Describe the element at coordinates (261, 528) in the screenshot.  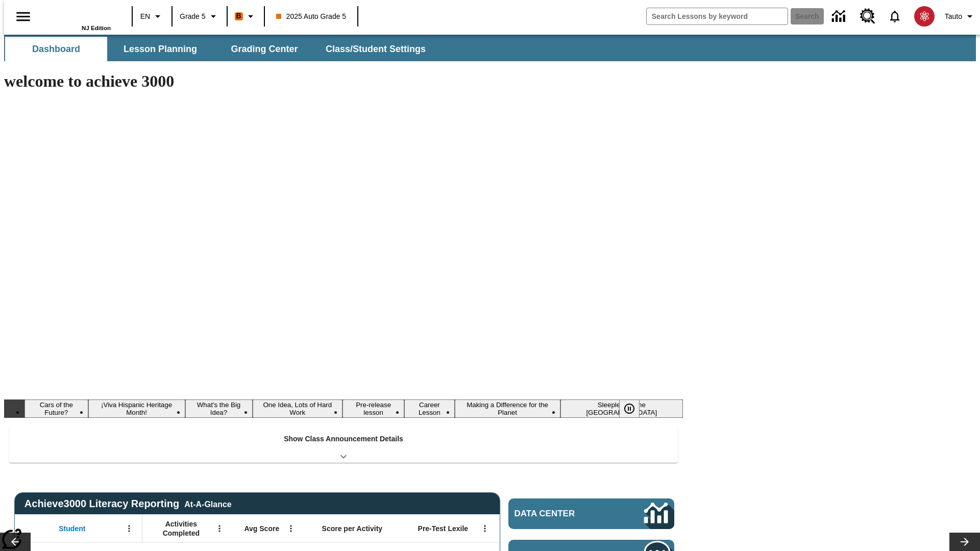
I see `span: Avg Score` at that location.